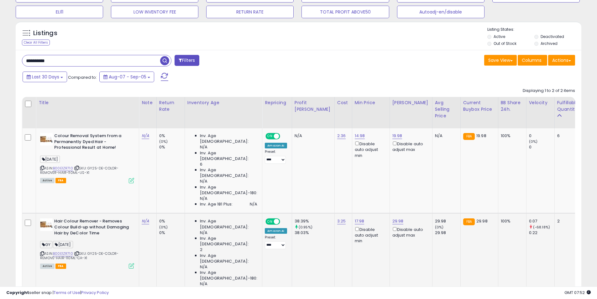 The height and width of the screenshot is (299, 597). Describe the element at coordinates (549, 91) in the screenshot. I see `div: Displaying 1 to 2 of 2 items` at that location.